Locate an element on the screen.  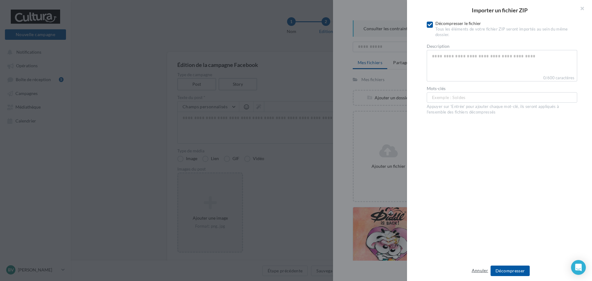
h2: Importer un fichier ZIP is located at coordinates (500, 10).